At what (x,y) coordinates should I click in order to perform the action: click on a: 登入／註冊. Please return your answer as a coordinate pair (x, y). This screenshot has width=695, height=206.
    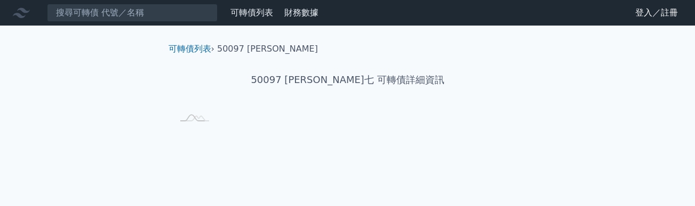
    Looking at the image, I should click on (657, 13).